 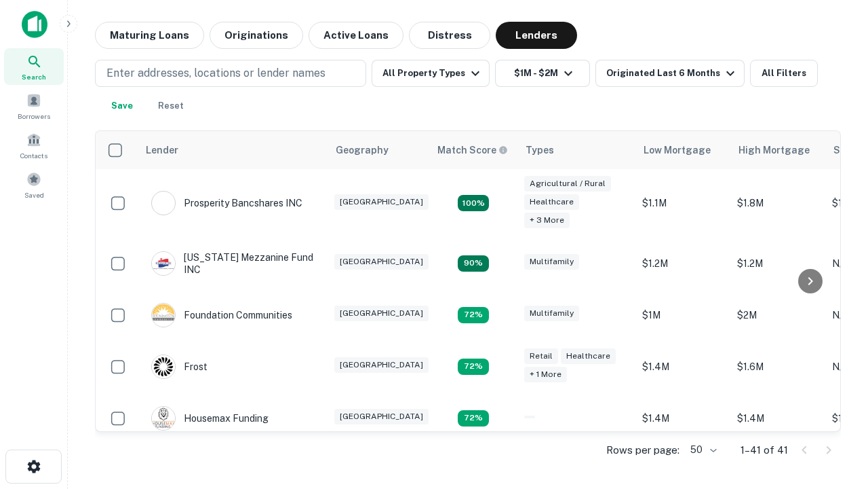 I want to click on div: Originated Last 6 Months, so click(x=672, y=73).